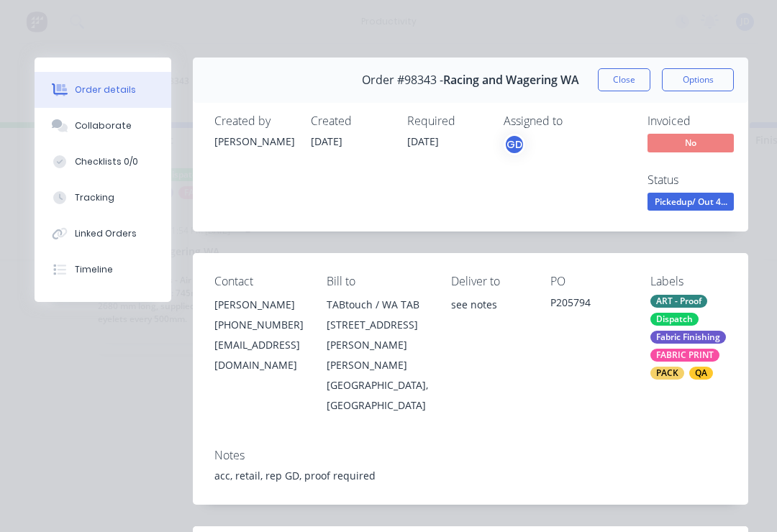 This screenshot has height=532, width=777. Describe the element at coordinates (589, 281) in the screenshot. I see `div: PO` at that location.